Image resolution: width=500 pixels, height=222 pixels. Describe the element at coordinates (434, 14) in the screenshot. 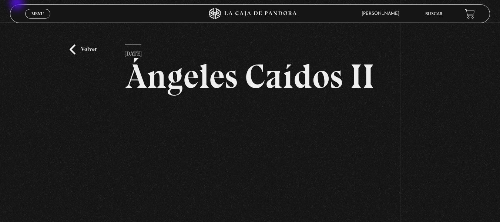

I see `a: Buscar` at that location.